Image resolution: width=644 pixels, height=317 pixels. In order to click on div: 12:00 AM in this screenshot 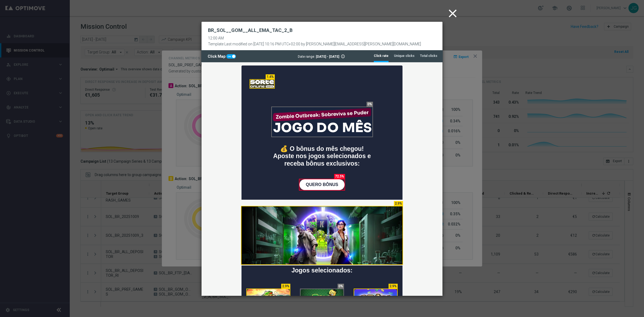, I will do `click(314, 38)`.